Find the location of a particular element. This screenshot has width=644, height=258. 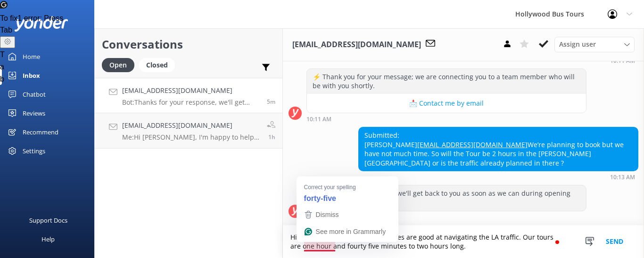

div: Reviews is located at coordinates (34, 113).